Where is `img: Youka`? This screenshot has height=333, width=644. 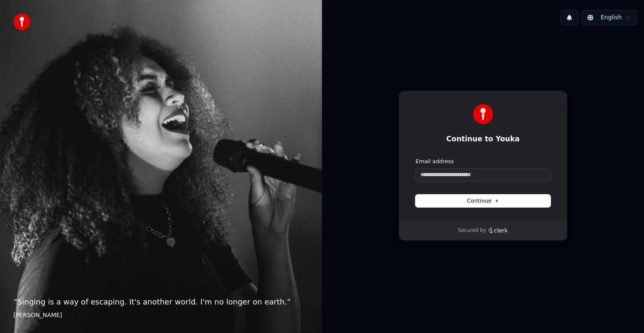
img: Youka is located at coordinates (483, 114).